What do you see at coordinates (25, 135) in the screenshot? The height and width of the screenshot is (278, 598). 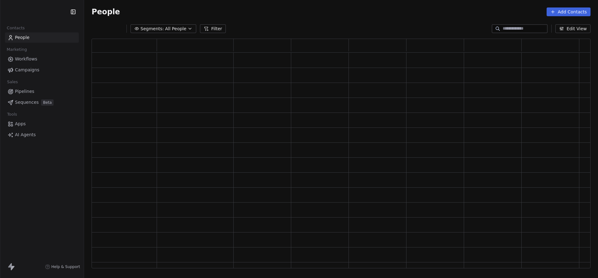 I see `span: AI Agents` at bounding box center [25, 135].